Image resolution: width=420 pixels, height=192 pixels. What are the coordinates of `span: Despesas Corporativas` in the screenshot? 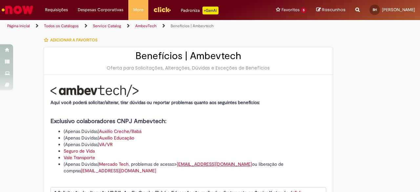 It's located at (100, 10).